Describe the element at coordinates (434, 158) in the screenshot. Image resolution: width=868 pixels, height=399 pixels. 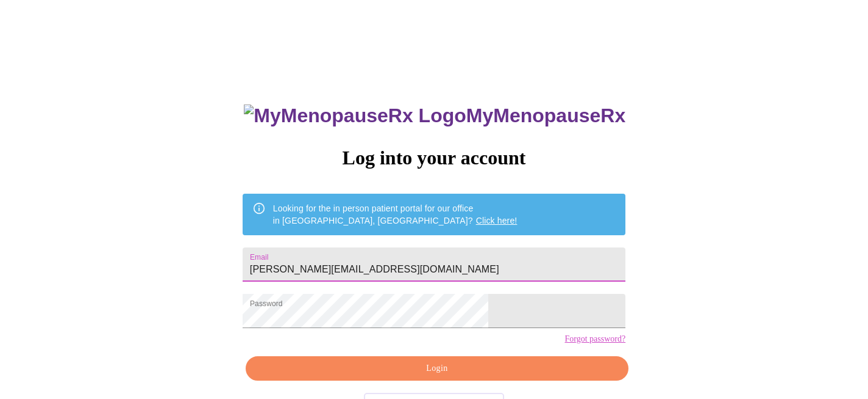
I see `h3: Log into your account` at that location.